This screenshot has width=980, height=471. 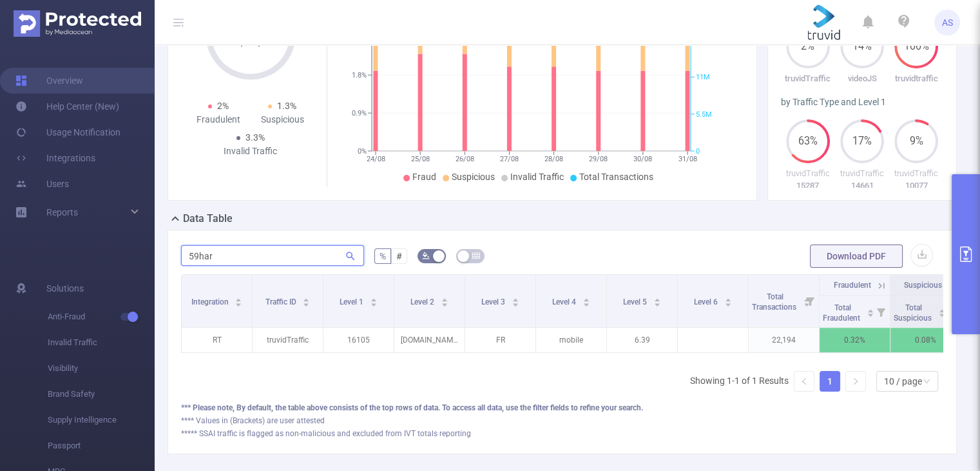 What do you see at coordinates (805, 381) in the screenshot?
I see `i: icon: left` at bounding box center [805, 381].